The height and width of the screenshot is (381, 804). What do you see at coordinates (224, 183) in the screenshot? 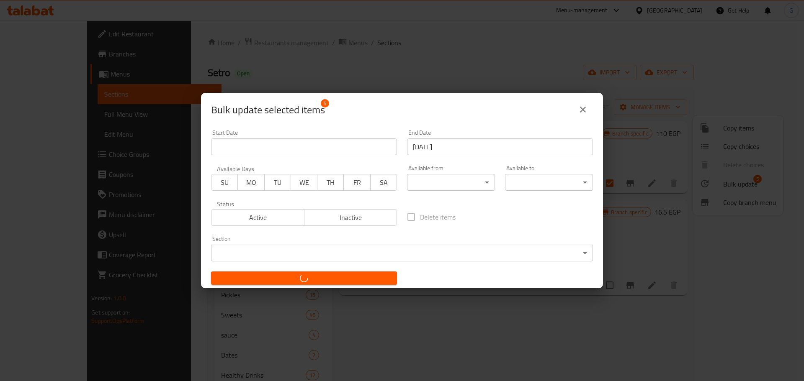
I see `span: SU` at bounding box center [224, 183].